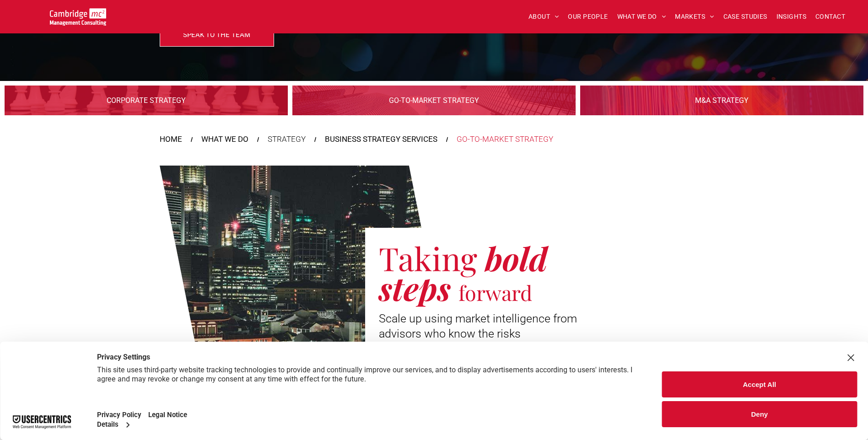 The width and height of the screenshot is (868, 440). I want to click on a: Digital Infrastructure | Corporate Strategy | Cambridge Management Consulting, so click(146, 100).